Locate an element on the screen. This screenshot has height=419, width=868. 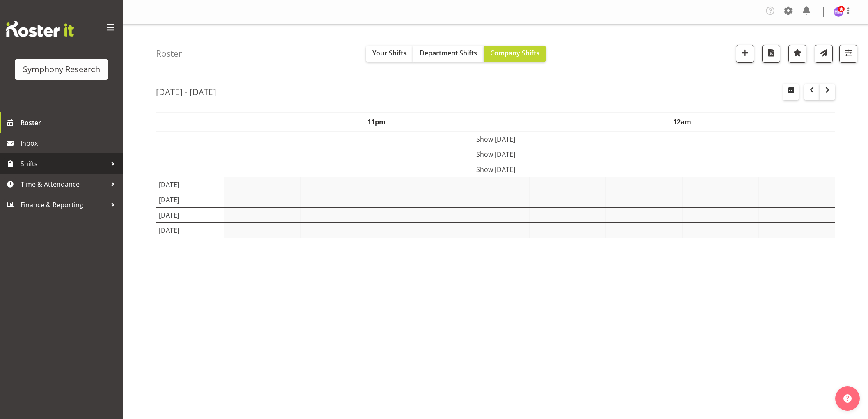
th: 12am is located at coordinates (682, 122).